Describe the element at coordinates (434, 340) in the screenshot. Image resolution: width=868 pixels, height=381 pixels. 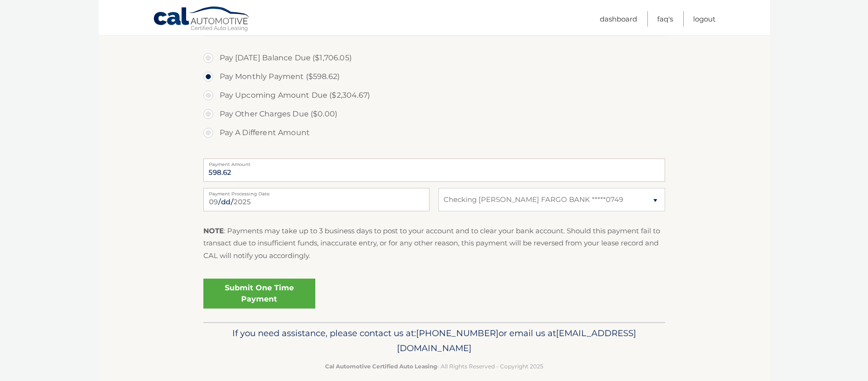
I see `p: If you need assistance, please contact us at: or email us at` at that location.